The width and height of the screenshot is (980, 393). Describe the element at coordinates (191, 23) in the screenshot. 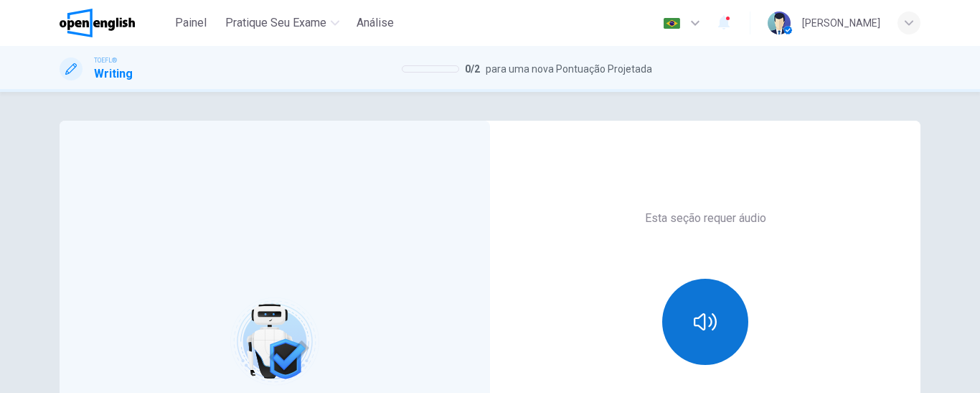

I see `a: Painel` at that location.